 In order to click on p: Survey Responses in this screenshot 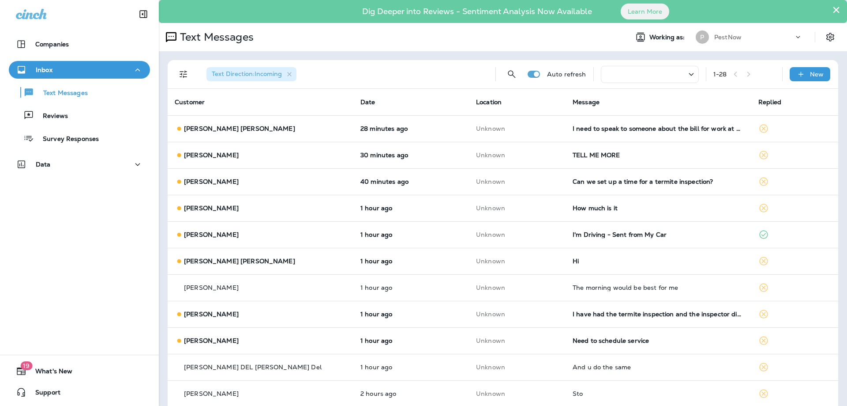, I will do `click(66, 139)`.